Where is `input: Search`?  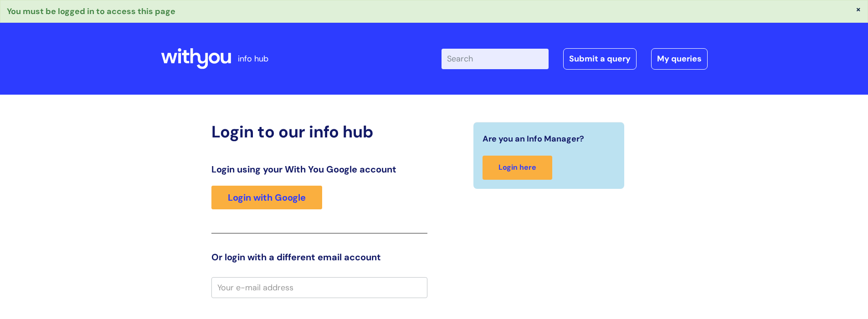
input: Search is located at coordinates (495, 59).